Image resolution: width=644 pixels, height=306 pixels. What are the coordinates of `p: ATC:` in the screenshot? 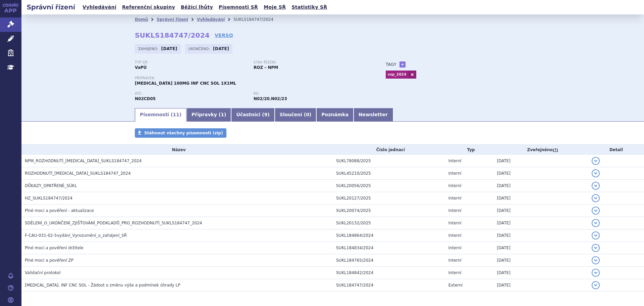 It's located at (191, 94).